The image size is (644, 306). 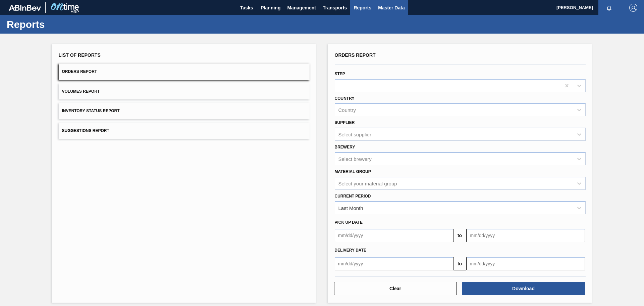 What do you see at coordinates (340, 74) in the screenshot?
I see `label: Step` at bounding box center [340, 74].